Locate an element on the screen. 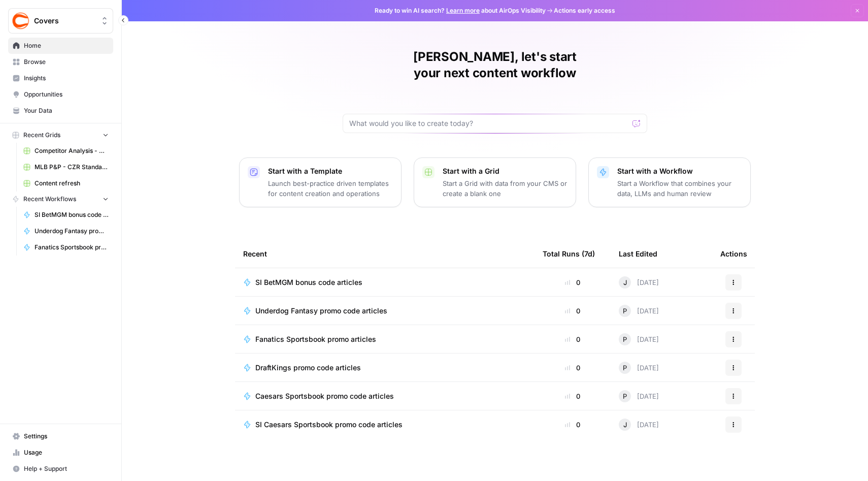 The height and width of the screenshot is (481, 868). a: Usage is located at coordinates (60, 452).